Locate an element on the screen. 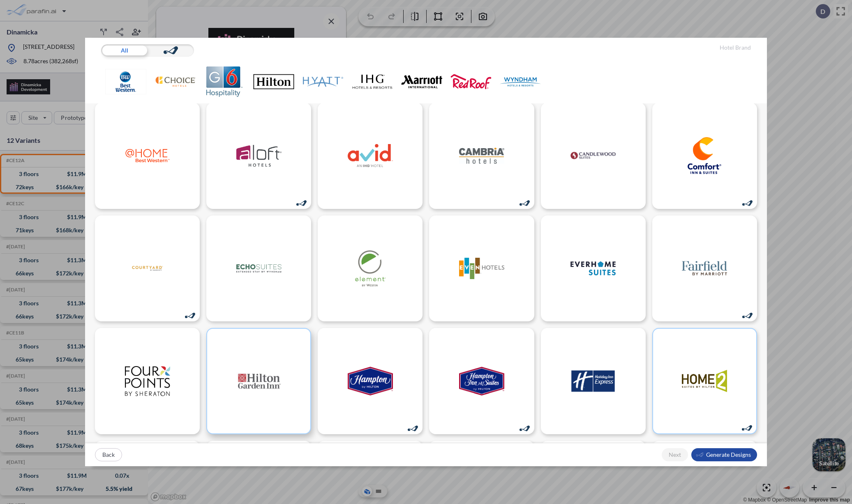  img: Wyndham is located at coordinates (521, 82).